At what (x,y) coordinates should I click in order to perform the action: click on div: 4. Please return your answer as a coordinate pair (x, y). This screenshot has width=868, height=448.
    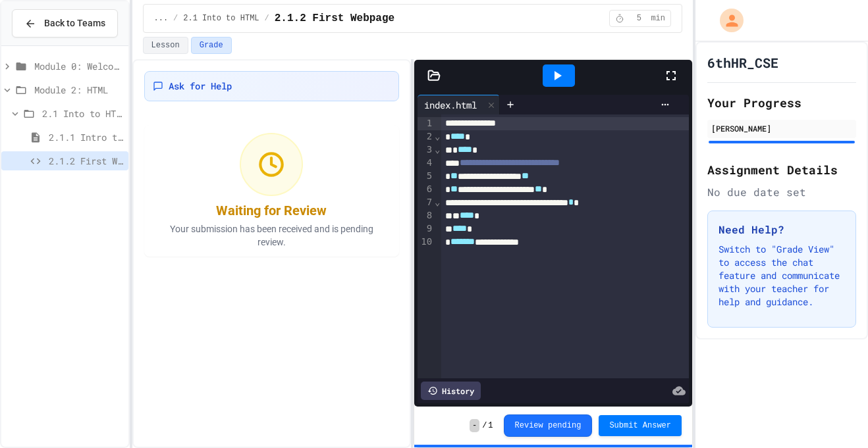
    Looking at the image, I should click on (426, 163).